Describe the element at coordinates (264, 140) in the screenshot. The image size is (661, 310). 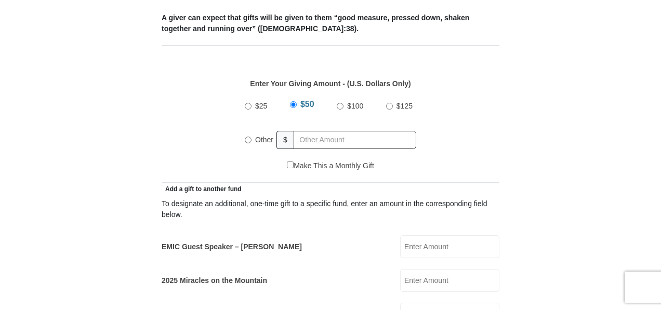
I see `span: Other` at that location.